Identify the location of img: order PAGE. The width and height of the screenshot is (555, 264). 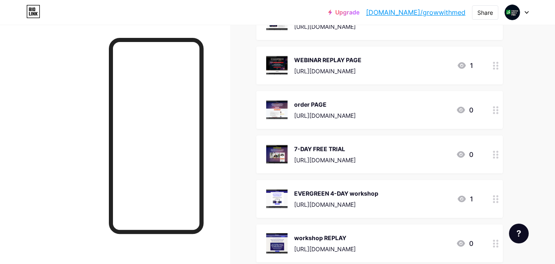
(277, 110).